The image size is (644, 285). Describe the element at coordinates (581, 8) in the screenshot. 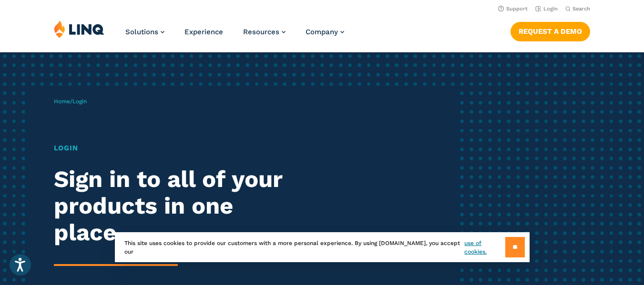

I see `span: Search` at that location.